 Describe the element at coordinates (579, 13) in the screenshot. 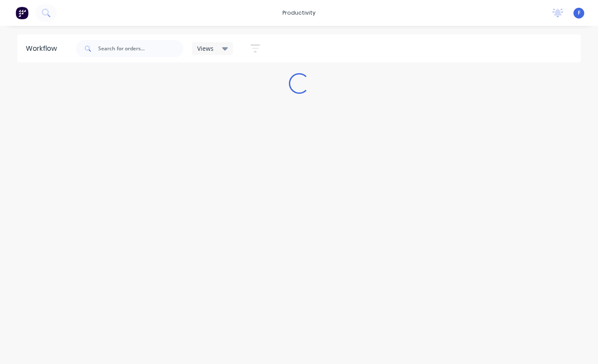

I see `span: F` at that location.